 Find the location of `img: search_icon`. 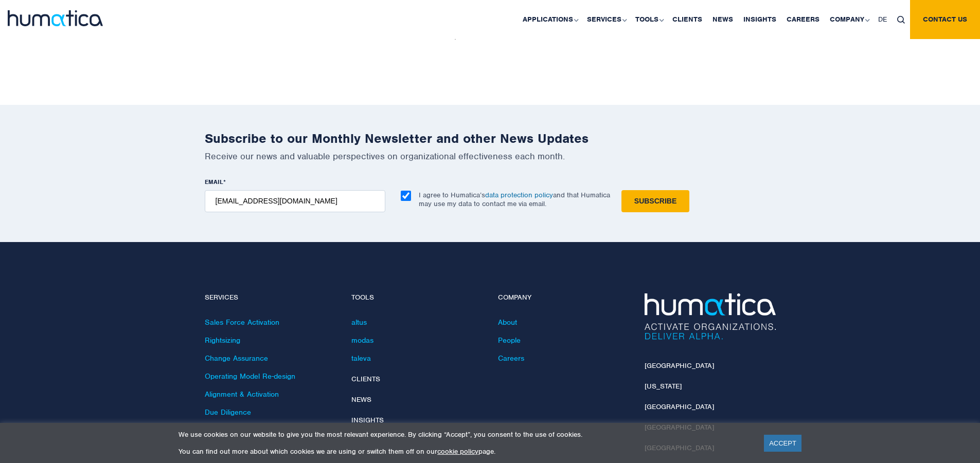

img: search_icon is located at coordinates (901, 20).